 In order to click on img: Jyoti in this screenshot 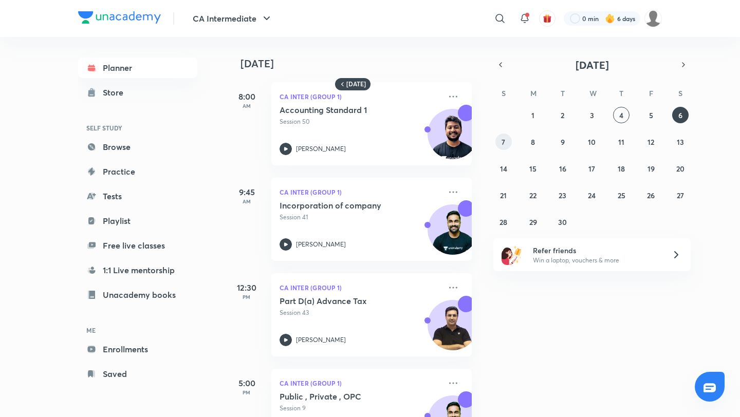, I will do `click(653, 19)`.